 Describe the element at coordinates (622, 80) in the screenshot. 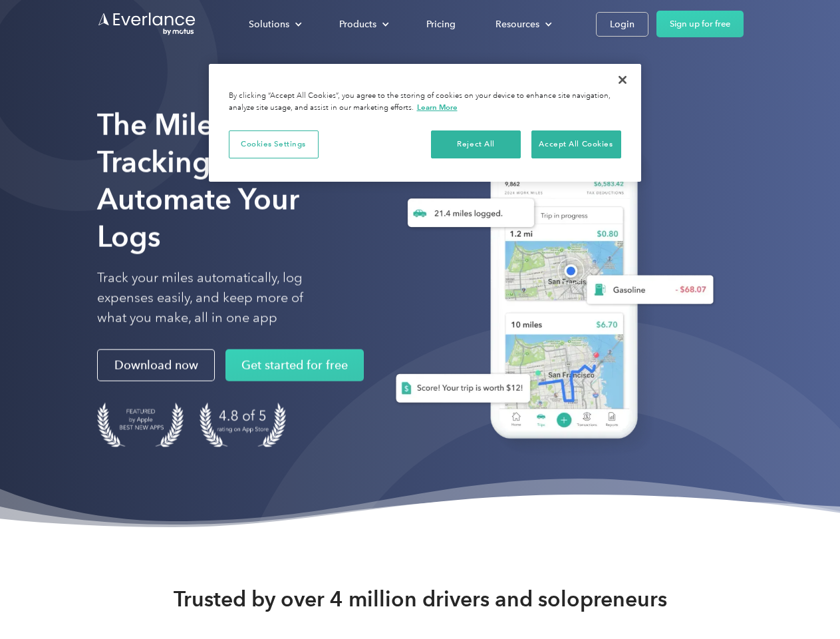

I see `button: Close` at that location.